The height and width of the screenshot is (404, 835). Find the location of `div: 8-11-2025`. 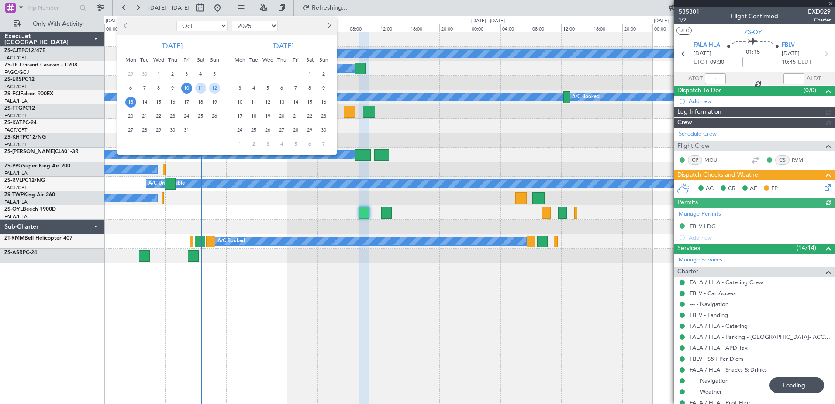

div: 8-11-2025 is located at coordinates (310, 88).